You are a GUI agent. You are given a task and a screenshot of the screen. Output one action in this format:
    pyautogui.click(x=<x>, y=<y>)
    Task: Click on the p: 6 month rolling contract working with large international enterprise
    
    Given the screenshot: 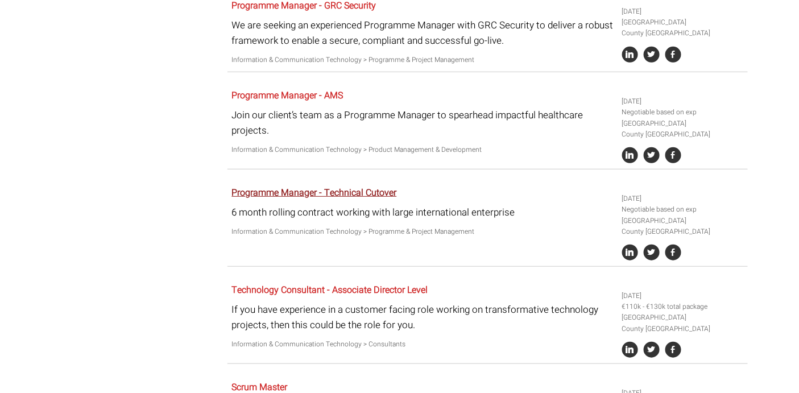 What is the action you would take?
    pyautogui.click(x=423, y=212)
    